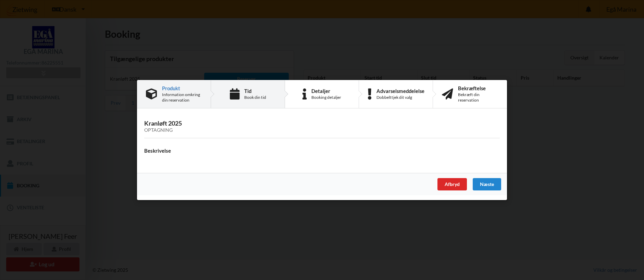 The image size is (644, 280). Describe the element at coordinates (322, 126) in the screenshot. I see `h3: Kranløft 2025` at that location.